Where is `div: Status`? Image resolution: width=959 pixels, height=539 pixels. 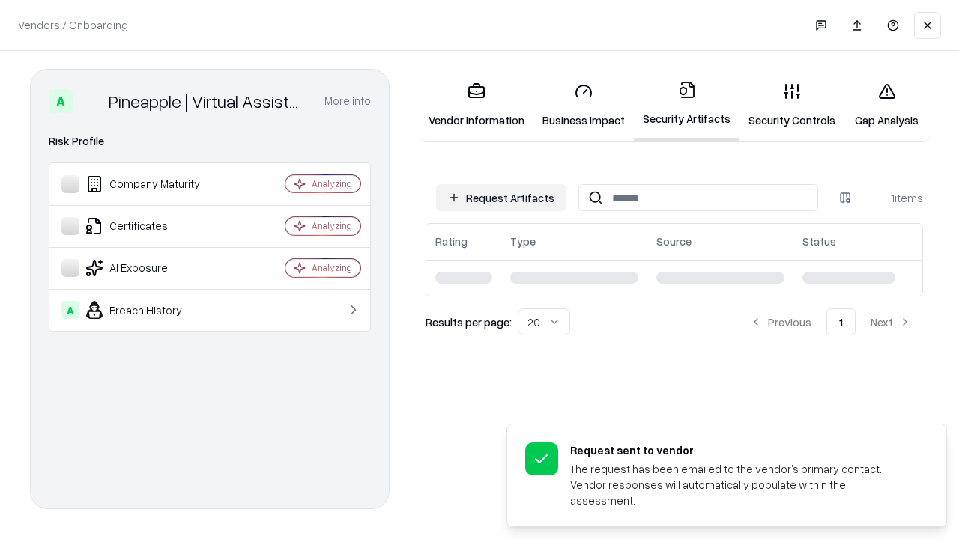 div: Status is located at coordinates (819, 241).